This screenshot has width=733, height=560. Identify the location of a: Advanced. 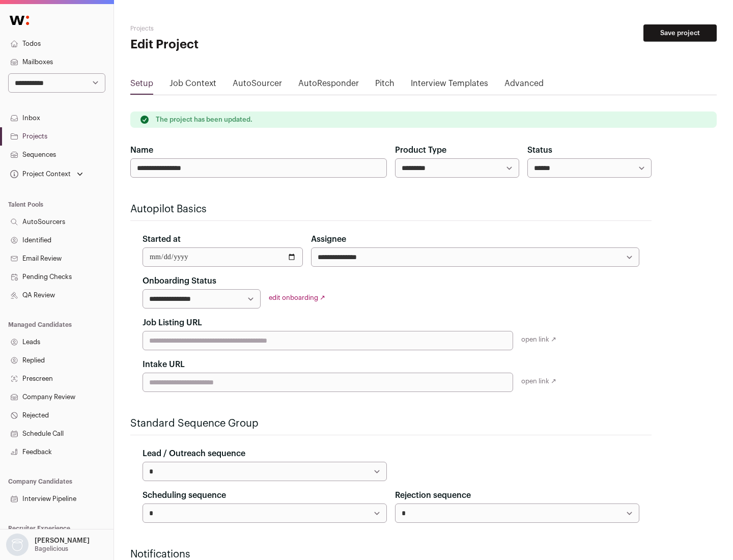
(524, 85).